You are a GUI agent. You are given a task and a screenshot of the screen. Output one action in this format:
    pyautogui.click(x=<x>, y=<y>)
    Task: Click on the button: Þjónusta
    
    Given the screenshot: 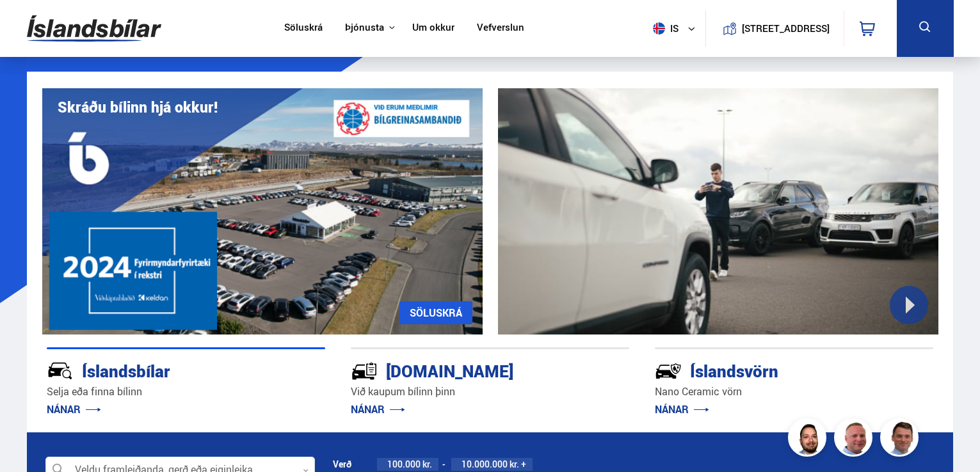 What is the action you would take?
    pyautogui.click(x=364, y=27)
    